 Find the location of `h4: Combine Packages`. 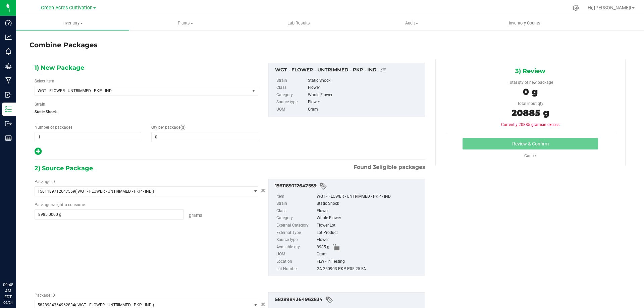

h4: Combine Packages is located at coordinates (63, 45).